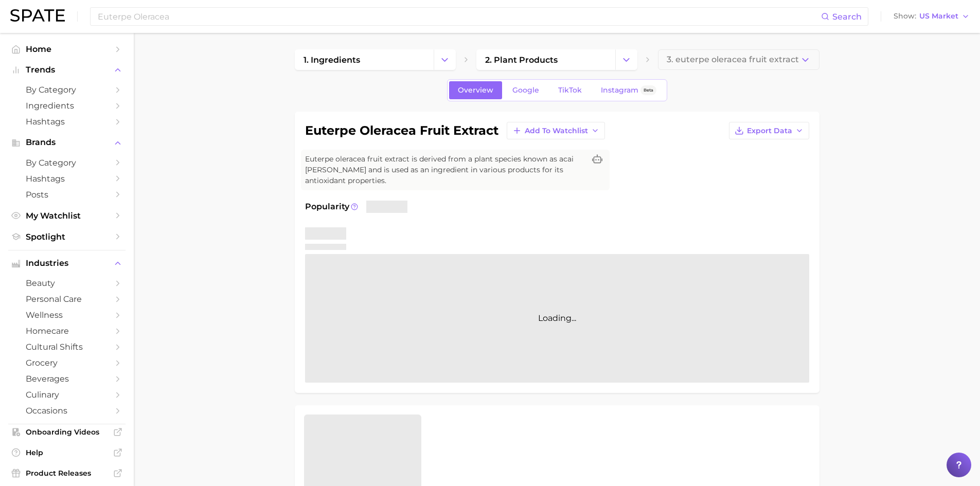 This screenshot has height=486, width=980. What do you see at coordinates (648, 90) in the screenshot?
I see `span: Beta` at bounding box center [648, 90].